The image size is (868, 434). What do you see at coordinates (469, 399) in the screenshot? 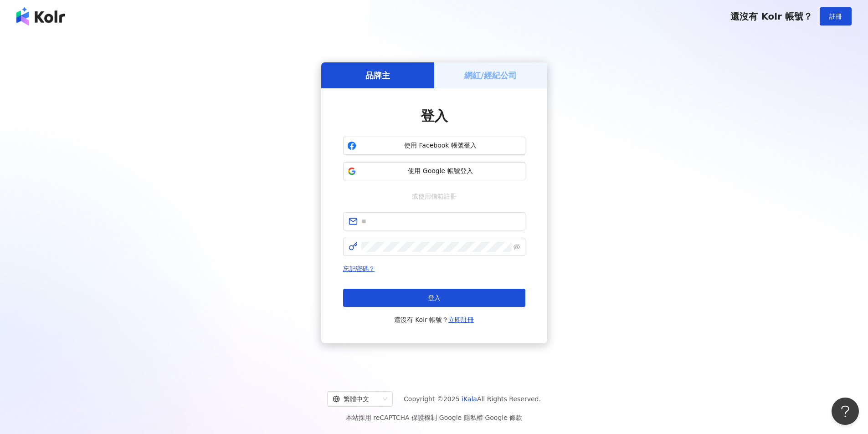
I see `a: iKala` at bounding box center [469, 399].